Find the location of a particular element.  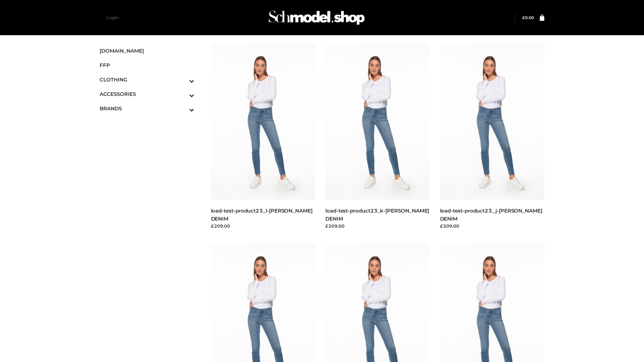

bdi: 0.00 is located at coordinates (528, 18).